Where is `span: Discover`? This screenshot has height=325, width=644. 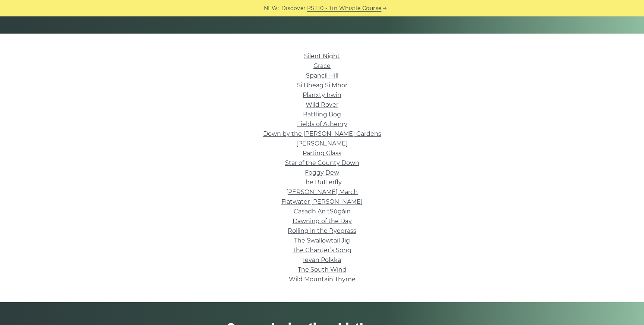
span: Discover is located at coordinates (294, 8).